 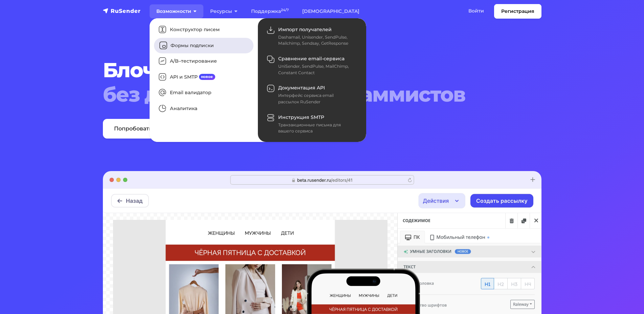 What do you see at coordinates (312, 95) in the screenshot?
I see `a: Документация API Интерфейс сервиса email рассылок RuSender` at bounding box center [312, 95].